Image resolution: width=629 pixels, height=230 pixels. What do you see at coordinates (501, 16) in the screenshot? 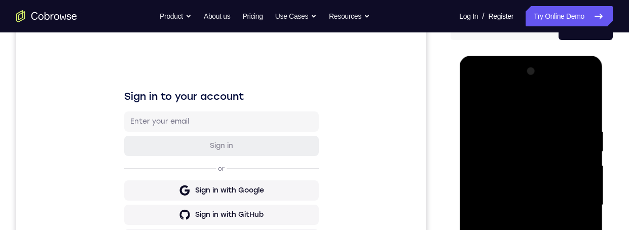
I see `a: Register` at bounding box center [501, 16].